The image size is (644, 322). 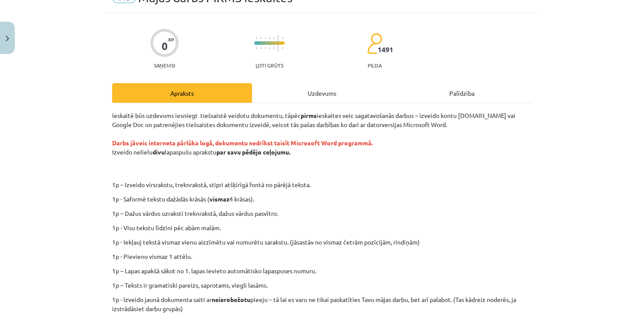 I want to click on p: pilda, so click(x=374, y=65).